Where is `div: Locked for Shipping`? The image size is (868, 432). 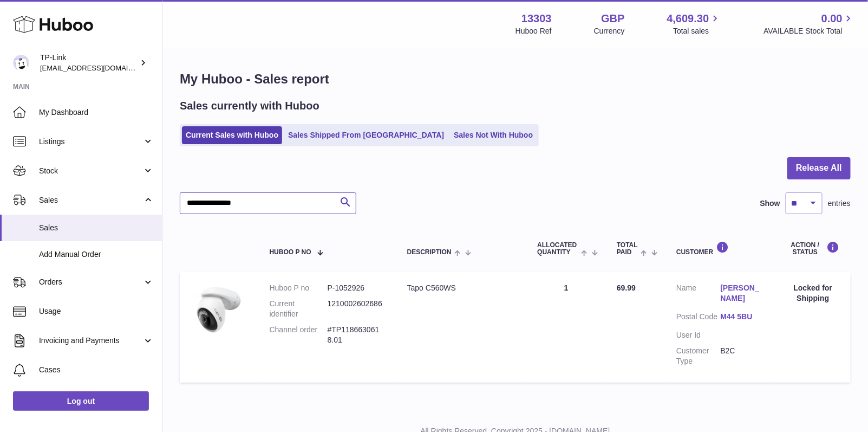
div: Locked for Shipping is located at coordinates (813, 293).